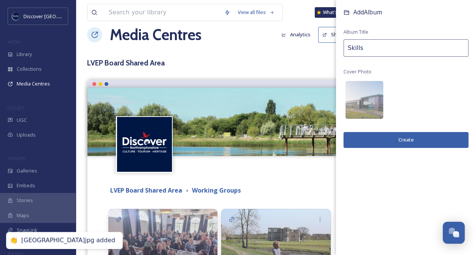 The image size is (476, 255). What do you see at coordinates (296, 34) in the screenshot?
I see `button: Analytics` at bounding box center [296, 34].